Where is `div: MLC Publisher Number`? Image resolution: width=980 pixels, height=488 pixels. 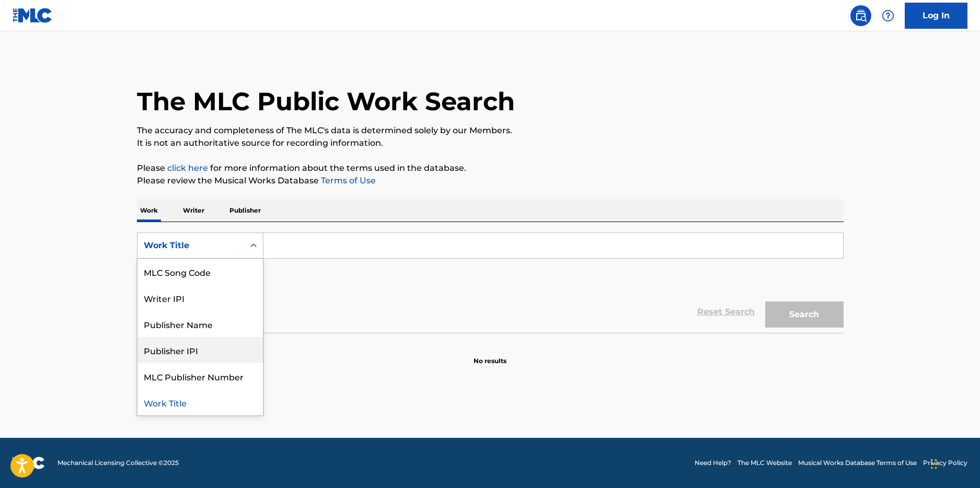
div: MLC Publisher Number is located at coordinates (200, 376).